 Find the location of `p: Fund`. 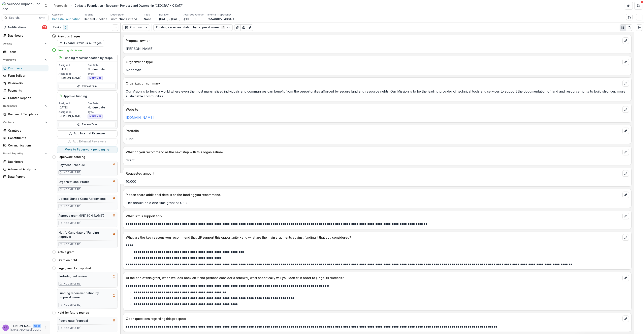

p: Fund is located at coordinates (377, 139).